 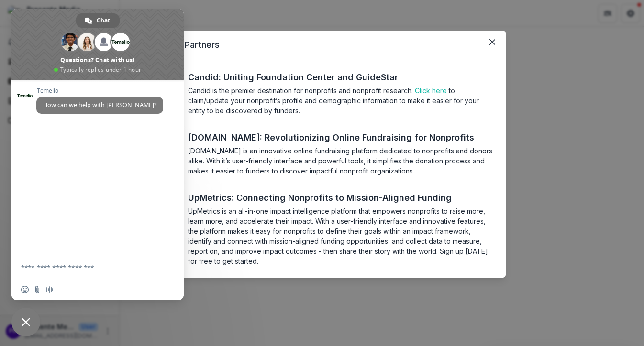 I want to click on a: Chat, so click(x=98, y=21).